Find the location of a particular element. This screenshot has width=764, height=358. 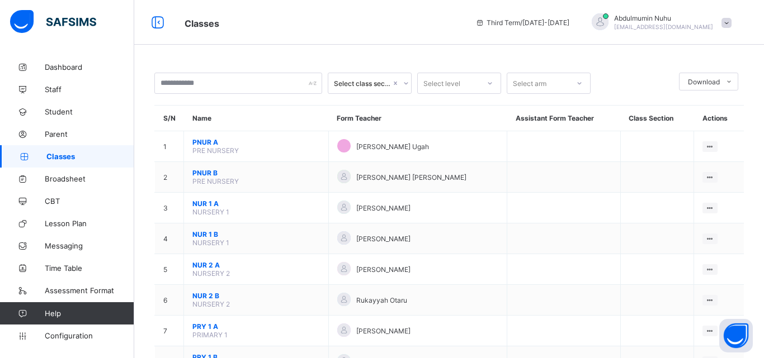

td: 1 is located at coordinates (169, 147).